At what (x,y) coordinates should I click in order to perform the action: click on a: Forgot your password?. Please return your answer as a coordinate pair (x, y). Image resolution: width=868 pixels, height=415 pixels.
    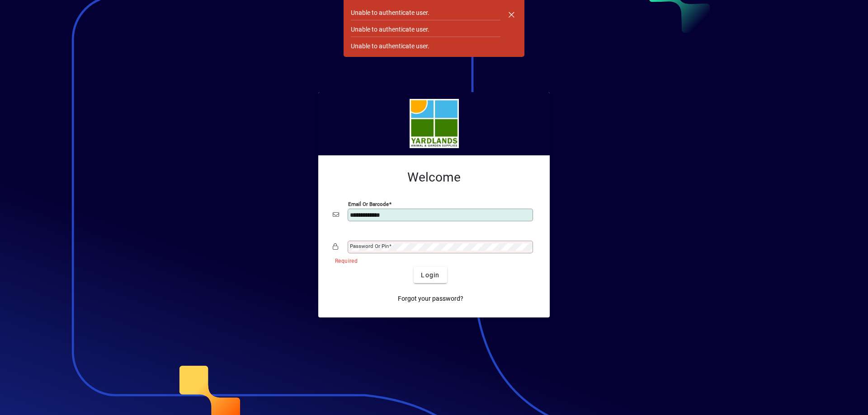
    Looking at the image, I should click on (431, 298).